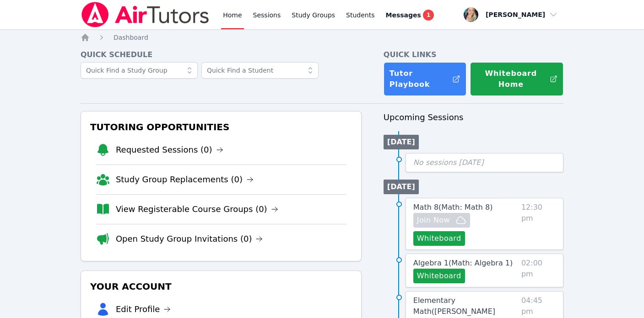 The width and height of the screenshot is (644, 318). Describe the element at coordinates (442, 220) in the screenshot. I see `button: Join Now` at that location.